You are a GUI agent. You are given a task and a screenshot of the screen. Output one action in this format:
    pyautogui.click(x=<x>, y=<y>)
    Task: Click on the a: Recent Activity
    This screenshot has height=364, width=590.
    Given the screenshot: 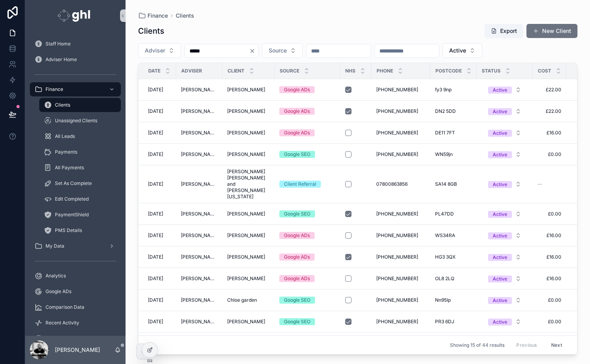 What is the action you would take?
    pyautogui.click(x=75, y=323)
    